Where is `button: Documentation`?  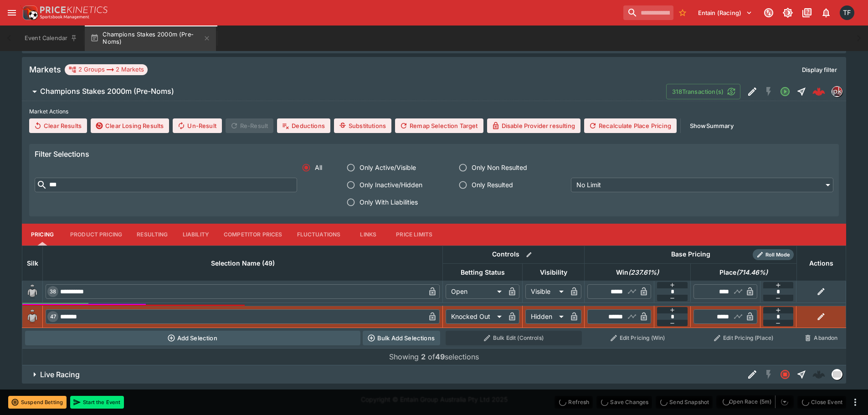 button: Documentation is located at coordinates (807, 13).